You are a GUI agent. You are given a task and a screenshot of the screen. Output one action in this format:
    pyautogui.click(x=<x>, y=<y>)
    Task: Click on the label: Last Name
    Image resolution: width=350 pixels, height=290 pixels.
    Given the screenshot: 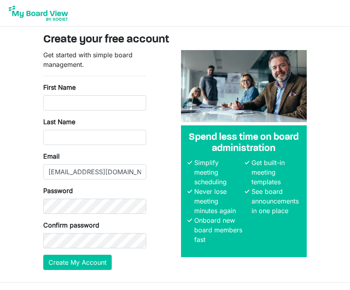 What is the action you would take?
    pyautogui.click(x=59, y=122)
    